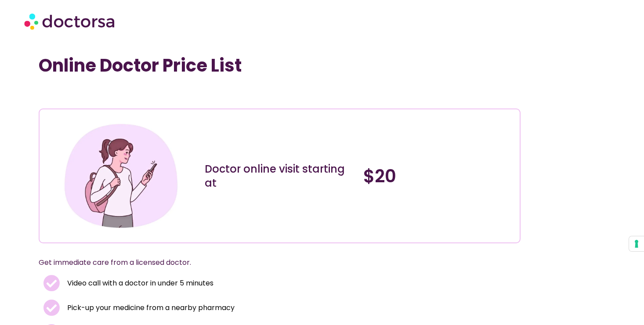 The image size is (644, 325). What do you see at coordinates (139, 283) in the screenshot?
I see `span: Video call with a doctor in under 5 minutes` at bounding box center [139, 283].